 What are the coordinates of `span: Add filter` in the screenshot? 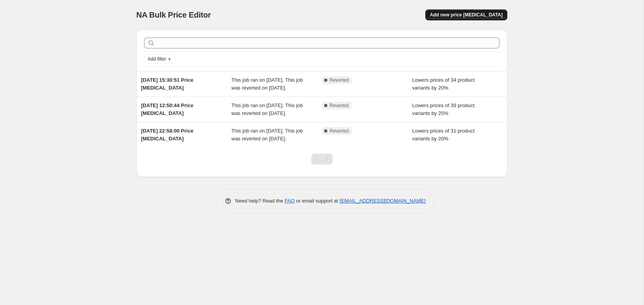 It's located at (157, 59).